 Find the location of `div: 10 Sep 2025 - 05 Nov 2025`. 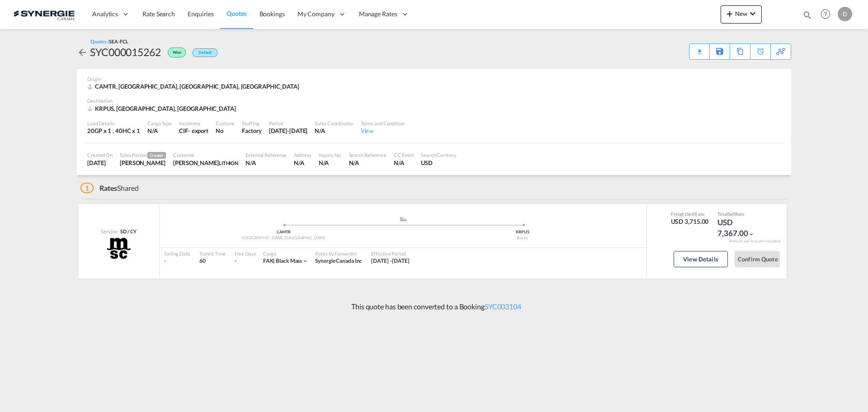

div: 10 Sep 2025 - 05 Nov 2025 is located at coordinates (390, 261).